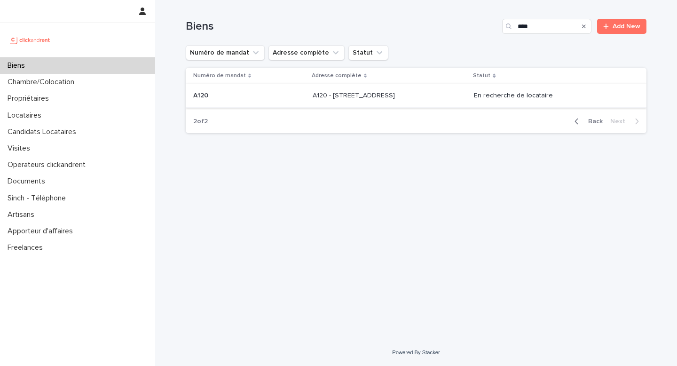  What do you see at coordinates (28, 181) in the screenshot?
I see `p: Documents` at bounding box center [28, 181].